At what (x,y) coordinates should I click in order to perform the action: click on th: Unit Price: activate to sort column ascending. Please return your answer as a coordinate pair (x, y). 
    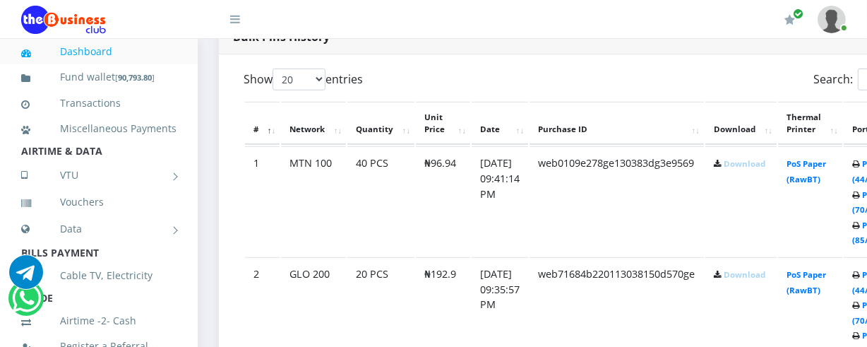
    Looking at the image, I should click on (443, 124).